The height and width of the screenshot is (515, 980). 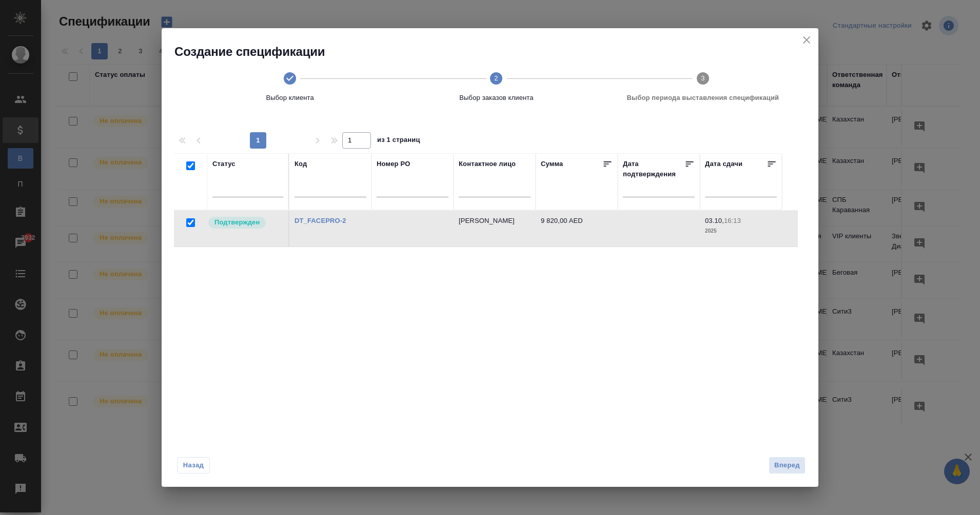 I want to click on div: Статус, so click(x=223, y=164).